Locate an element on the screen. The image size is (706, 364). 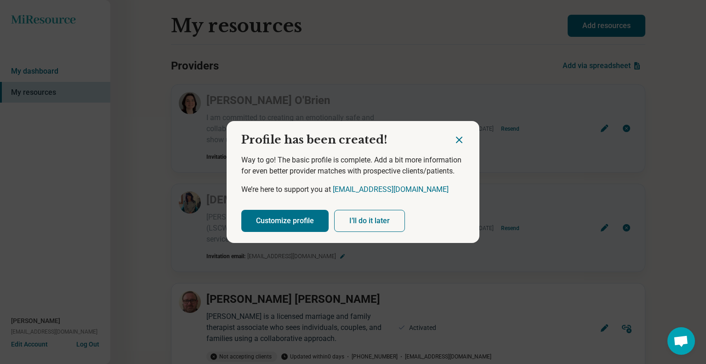
button: I’ll do it later is located at coordinates (370, 221).